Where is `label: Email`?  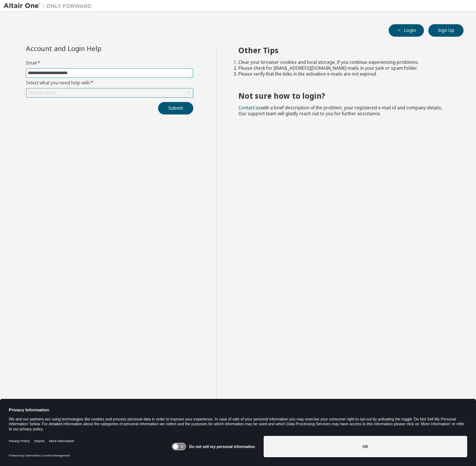
label: Email is located at coordinates (109, 63).